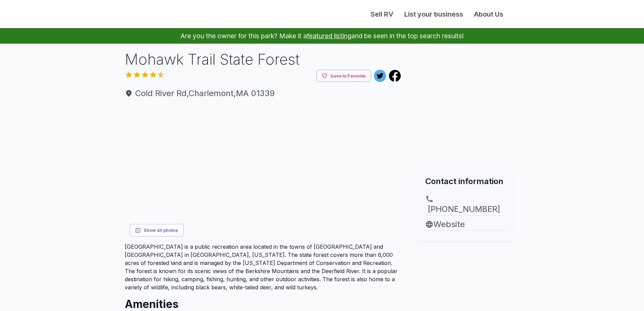 Image resolution: width=644 pixels, height=311 pixels. I want to click on a: Sell RV, so click(382, 14).